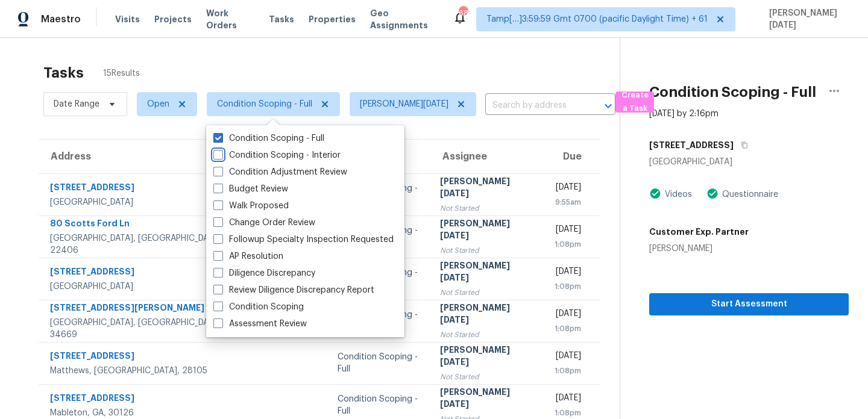 The width and height of the screenshot is (868, 419). What do you see at coordinates (332, 19) in the screenshot?
I see `span: Properties` at bounding box center [332, 19].